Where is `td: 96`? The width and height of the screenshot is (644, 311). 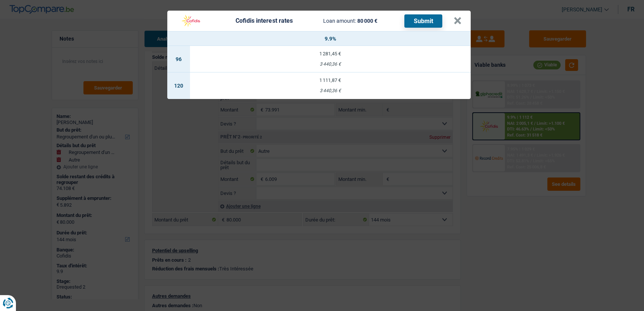
td: 96 is located at coordinates (178, 59).